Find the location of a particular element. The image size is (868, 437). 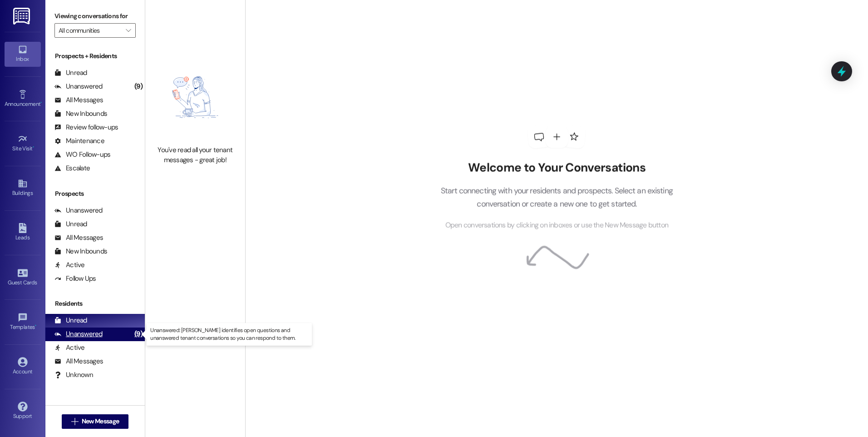

a: Site Visit • is located at coordinates (23, 143).